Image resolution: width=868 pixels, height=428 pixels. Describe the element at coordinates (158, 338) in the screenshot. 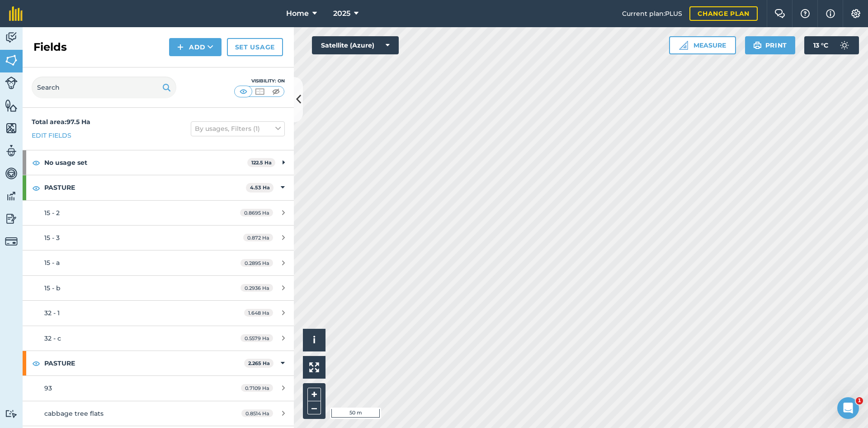

I see `a: 32 - c0.5579 Ha` at that location.